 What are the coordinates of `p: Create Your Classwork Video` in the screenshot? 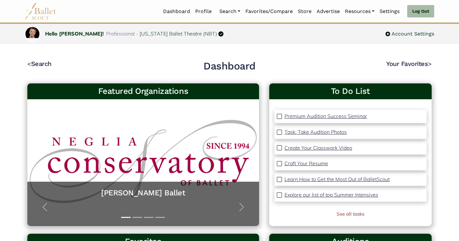 It's located at (318, 148).